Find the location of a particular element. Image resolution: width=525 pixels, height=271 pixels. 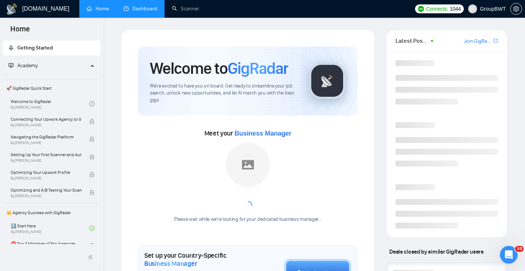

span: double-left is located at coordinates (91, 257).